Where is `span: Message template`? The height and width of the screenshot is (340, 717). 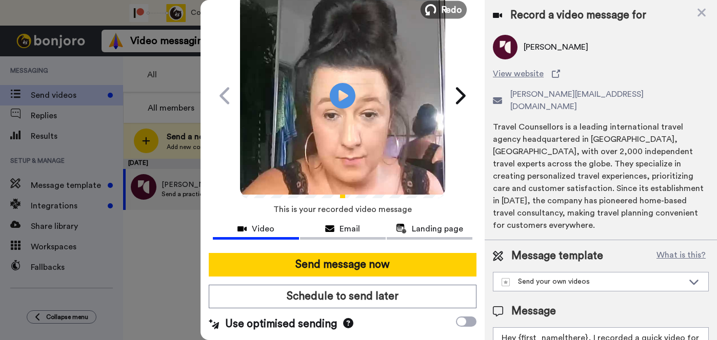
span: Message template is located at coordinates (557, 256).